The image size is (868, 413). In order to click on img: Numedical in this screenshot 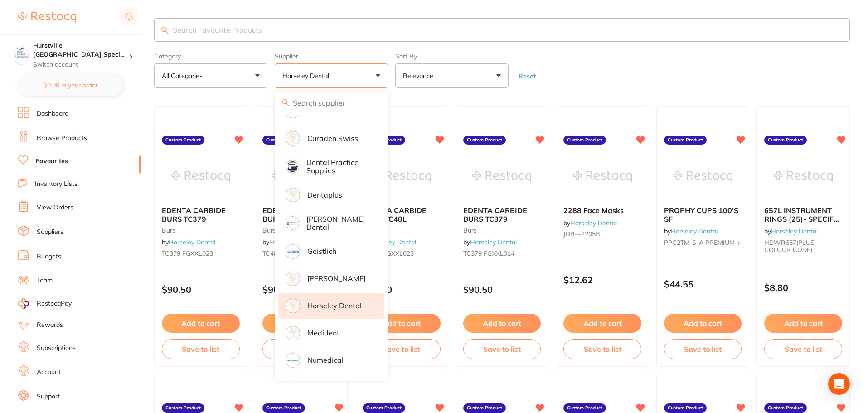, I will do `click(292, 360)`.